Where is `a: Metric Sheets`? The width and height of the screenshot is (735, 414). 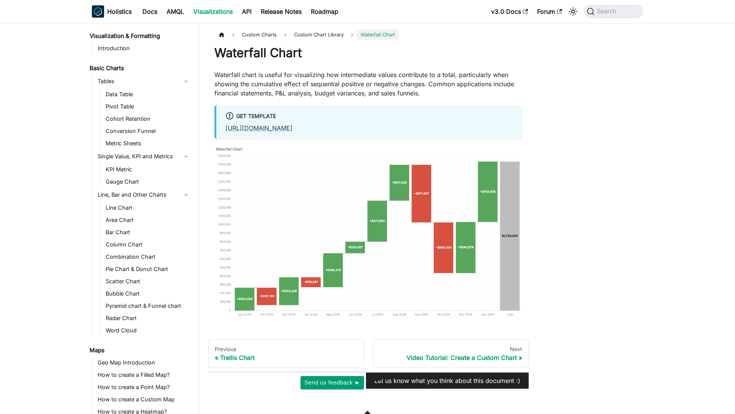 a: Metric Sheets is located at coordinates (148, 143).